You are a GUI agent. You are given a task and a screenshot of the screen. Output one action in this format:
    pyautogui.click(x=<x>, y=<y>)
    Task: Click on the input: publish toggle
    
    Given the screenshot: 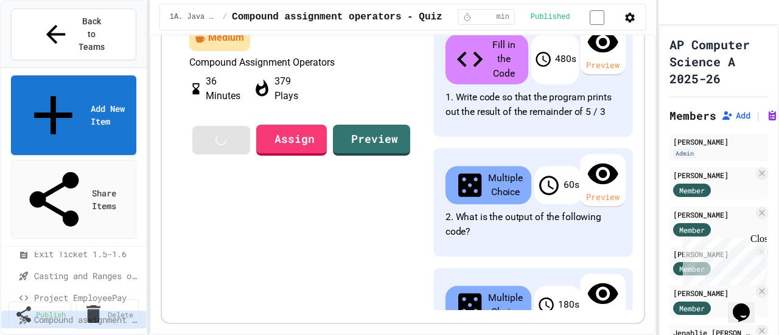 What is the action you would take?
    pyautogui.click(x=597, y=18)
    